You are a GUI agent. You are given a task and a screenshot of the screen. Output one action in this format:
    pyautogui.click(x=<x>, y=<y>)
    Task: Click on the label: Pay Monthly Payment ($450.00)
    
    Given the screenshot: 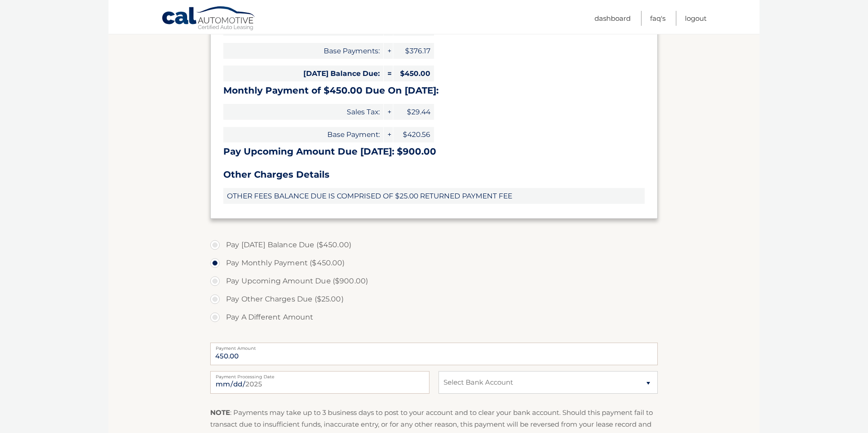 What is the action you would take?
    pyautogui.click(x=434, y=263)
    